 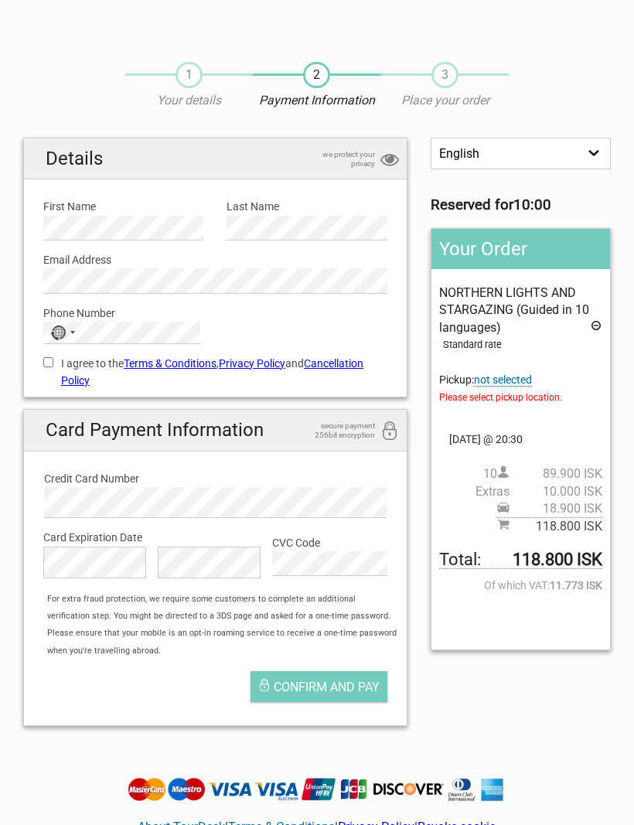 I want to click on a: Cancellation Policy, so click(x=212, y=372).